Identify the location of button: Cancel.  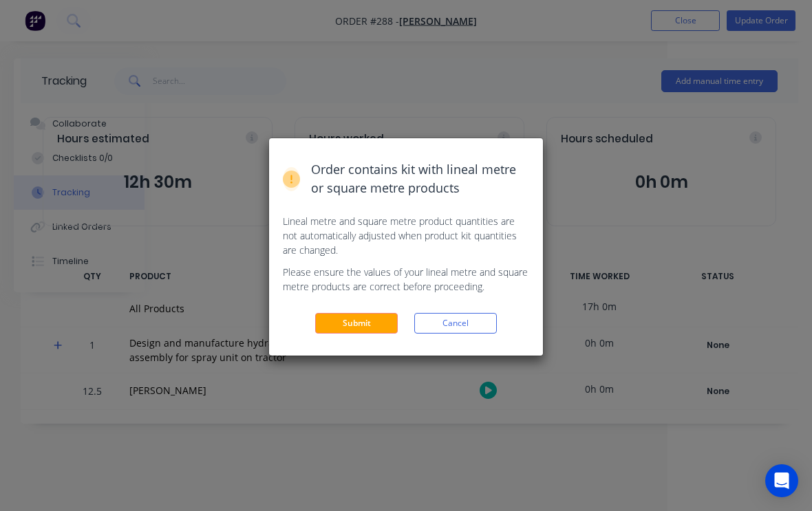
(456, 323).